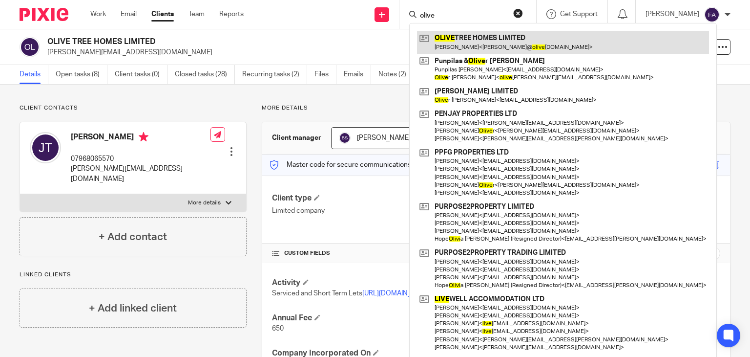 This screenshot has width=750, height=357. I want to click on h4: + Add contact, so click(133, 236).